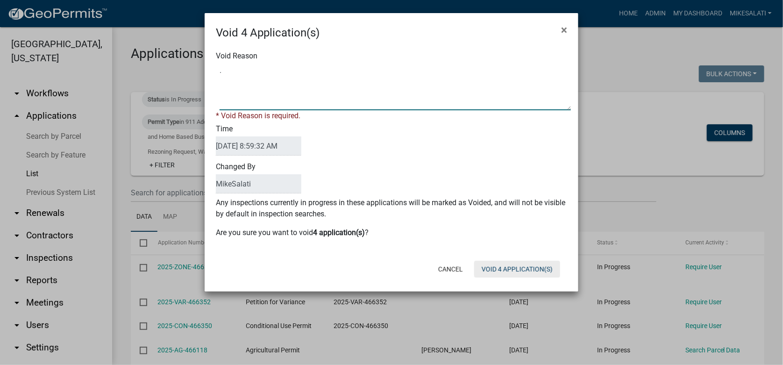 The height and width of the screenshot is (365, 783). What do you see at coordinates (392, 116) in the screenshot?
I see `div: * Void Reason is required.` at bounding box center [392, 116].